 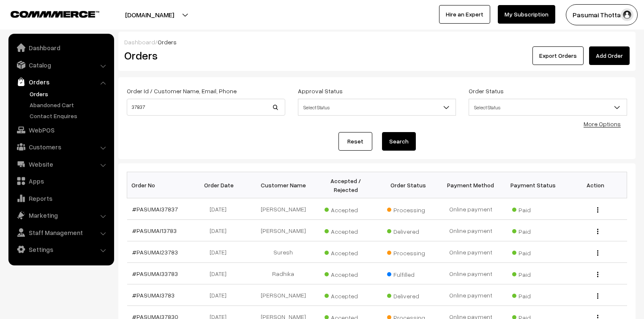 I want to click on img: user, so click(x=627, y=15).